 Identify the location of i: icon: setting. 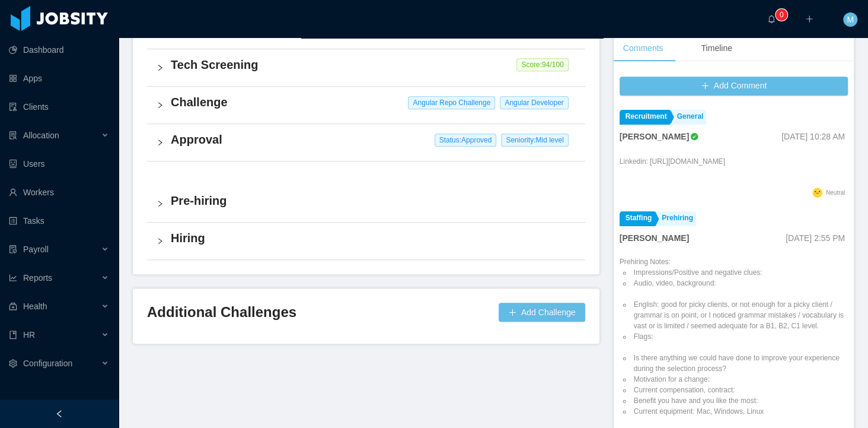
(13, 364).